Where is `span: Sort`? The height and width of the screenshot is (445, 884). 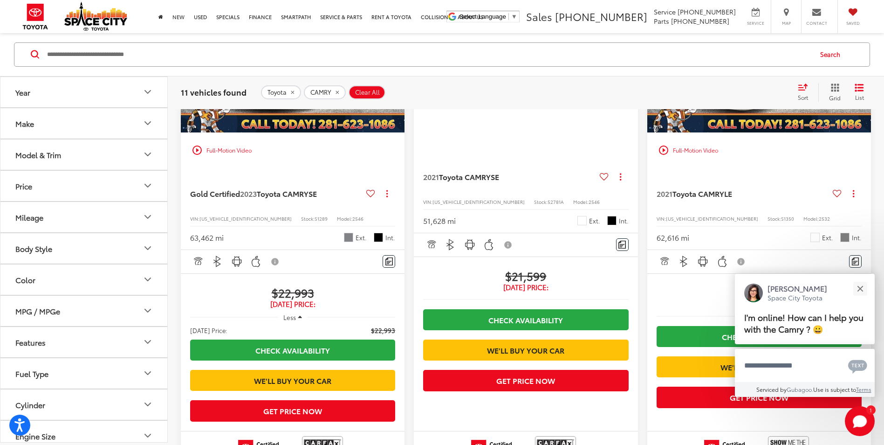
span: Sort is located at coordinates (803, 97).